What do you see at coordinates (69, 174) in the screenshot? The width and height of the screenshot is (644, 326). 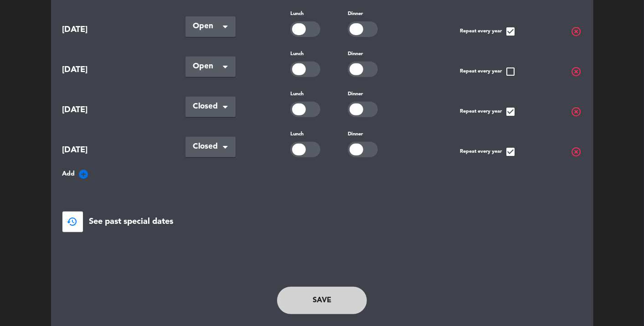 I see `span: Add` at bounding box center [69, 174].